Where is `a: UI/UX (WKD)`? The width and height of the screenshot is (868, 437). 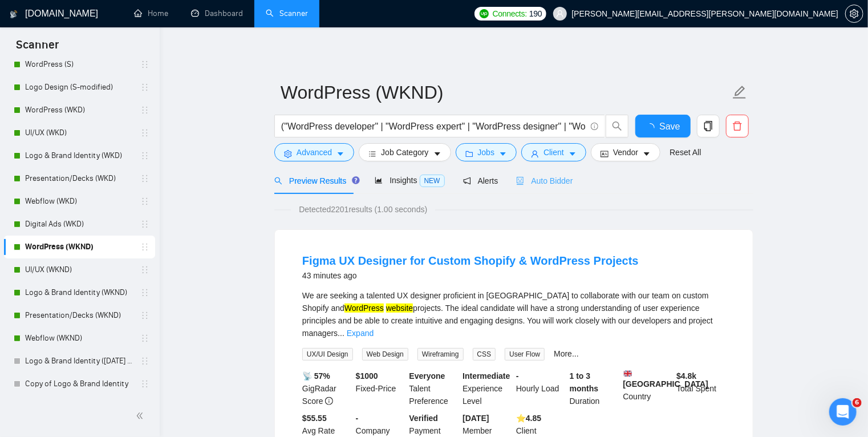
a: UI/UX (WKD) is located at coordinates (79, 133).